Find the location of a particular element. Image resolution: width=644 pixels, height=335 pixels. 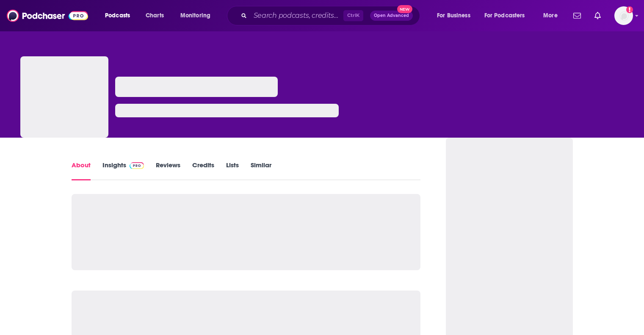

span: For Business is located at coordinates (453, 16).